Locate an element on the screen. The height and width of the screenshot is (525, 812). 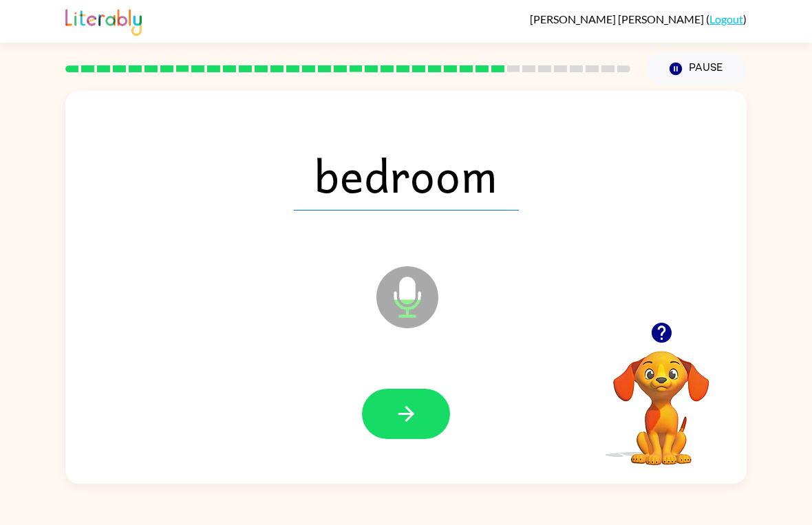
video: Your browser must support playing .mp4 files to use Literably. Please try using another browser. is located at coordinates (662, 399).